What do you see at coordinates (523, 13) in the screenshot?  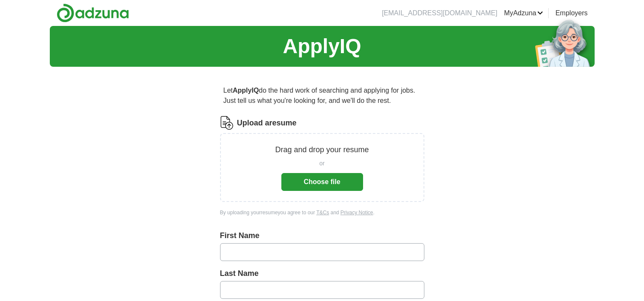 I see `a: MyAdzuna` at bounding box center [523, 13].